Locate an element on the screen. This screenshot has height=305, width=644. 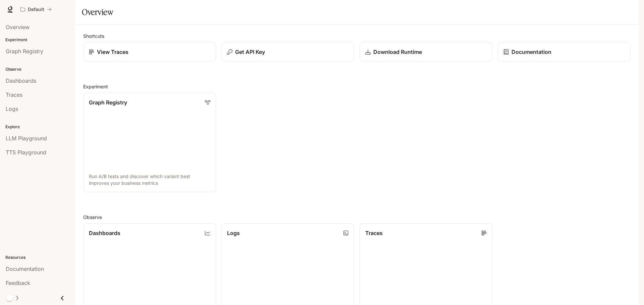
a: Download Runtime is located at coordinates (426, 52).